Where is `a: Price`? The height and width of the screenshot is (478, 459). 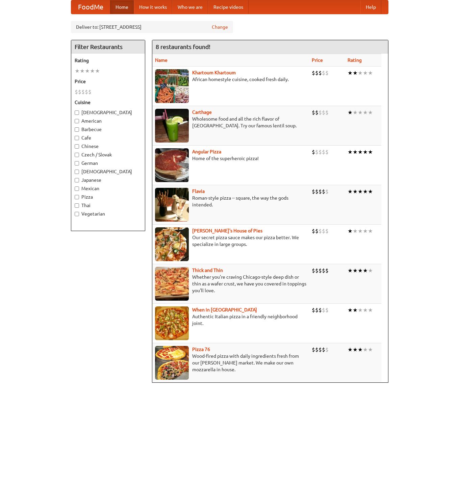 a: Price is located at coordinates (317, 60).